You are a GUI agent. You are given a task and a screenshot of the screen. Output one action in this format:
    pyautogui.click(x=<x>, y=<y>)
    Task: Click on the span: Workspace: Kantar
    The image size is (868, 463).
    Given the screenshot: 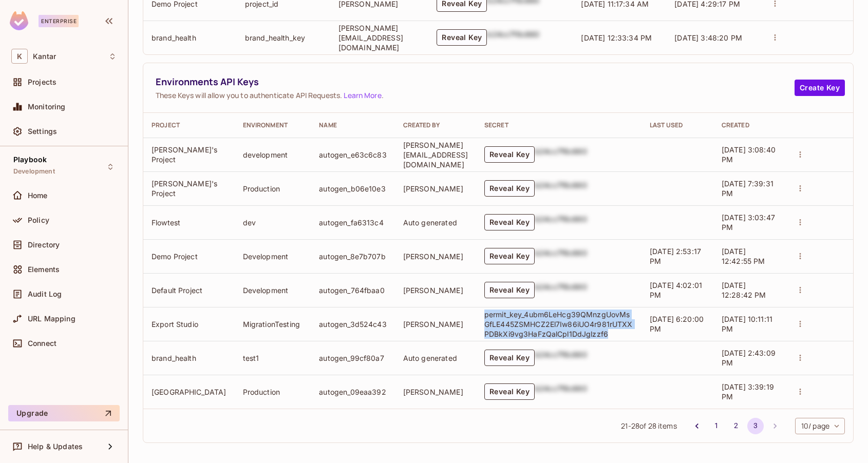 What is the action you would take?
    pyautogui.click(x=44, y=57)
    